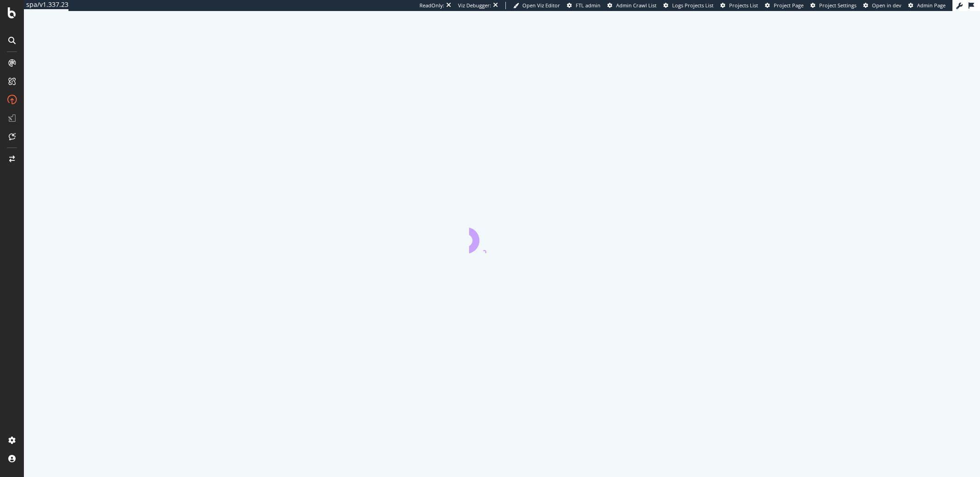  I want to click on a: Project Settings, so click(834, 5).